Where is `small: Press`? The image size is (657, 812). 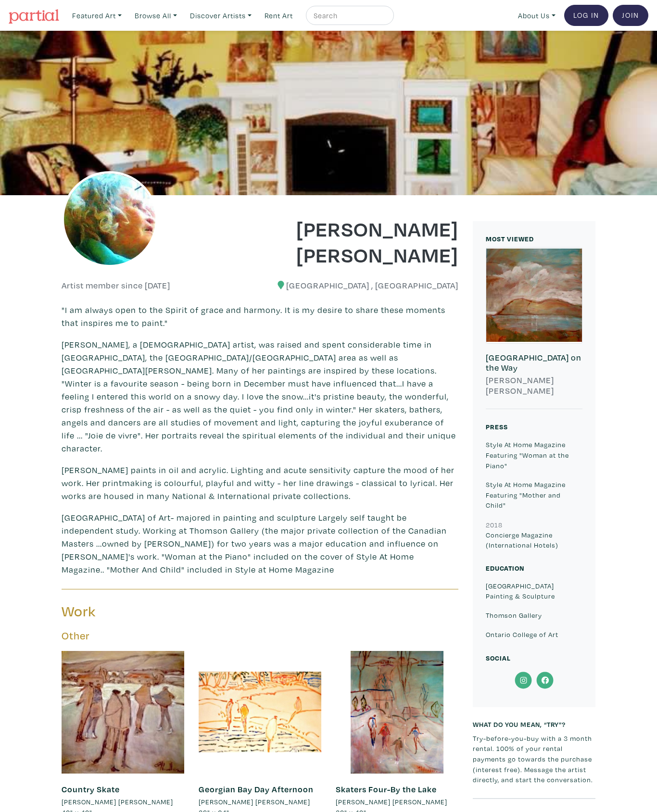 small: Press is located at coordinates (497, 427).